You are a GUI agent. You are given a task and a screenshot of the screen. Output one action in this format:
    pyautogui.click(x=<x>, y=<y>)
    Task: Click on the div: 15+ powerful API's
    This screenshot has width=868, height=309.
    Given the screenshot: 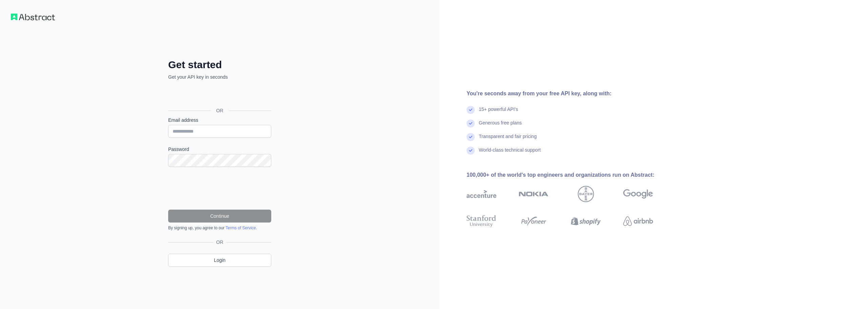 What is the action you would take?
    pyautogui.click(x=498, y=112)
    